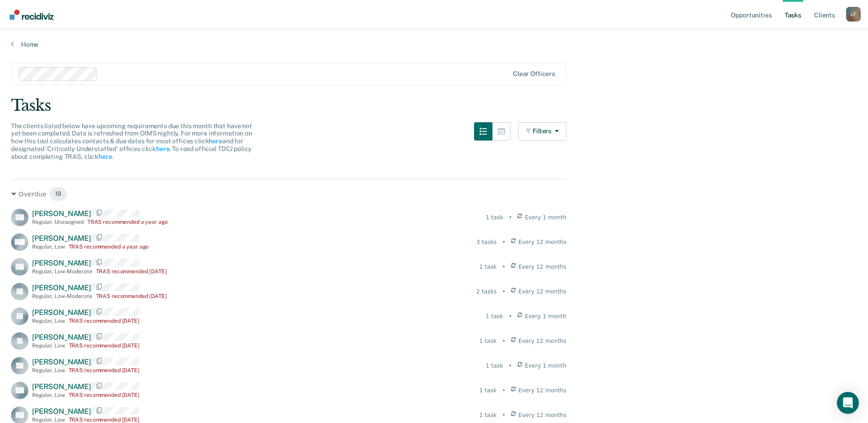 The height and width of the screenshot is (423, 868). What do you see at coordinates (542, 131) in the screenshot?
I see `button: Filters` at bounding box center [542, 131].